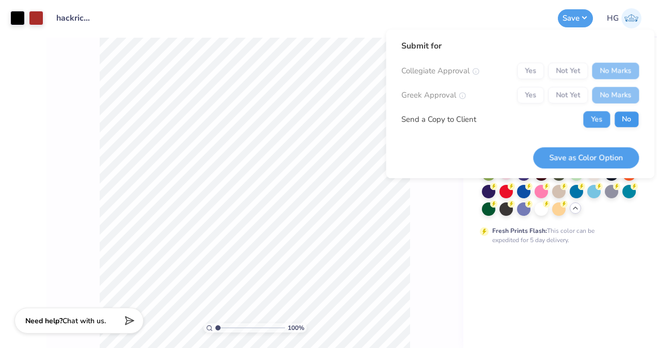 Image resolution: width=657 pixels, height=348 pixels. What do you see at coordinates (627, 119) in the screenshot?
I see `button: No` at bounding box center [627, 119].